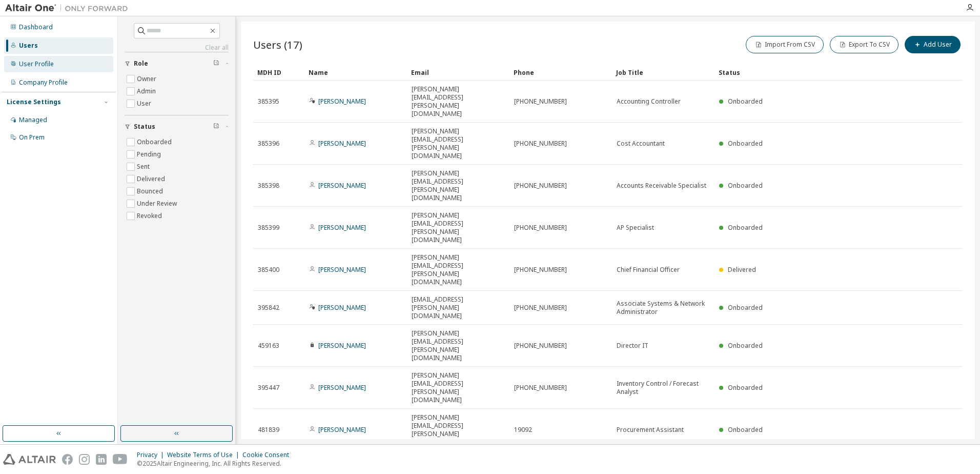 The height and width of the screenshot is (474, 980). I want to click on span: Accounting Controller, so click(649, 102).